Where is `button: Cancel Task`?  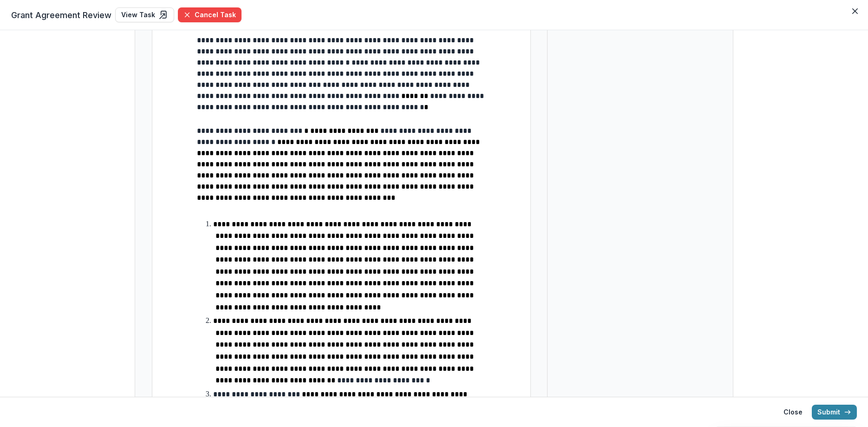
button: Cancel Task is located at coordinates (210, 15).